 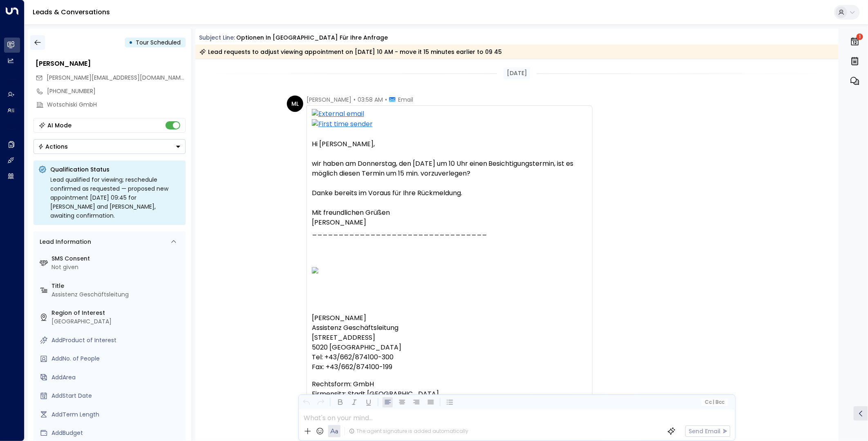 I want to click on p: Qualification Status, so click(x=115, y=170).